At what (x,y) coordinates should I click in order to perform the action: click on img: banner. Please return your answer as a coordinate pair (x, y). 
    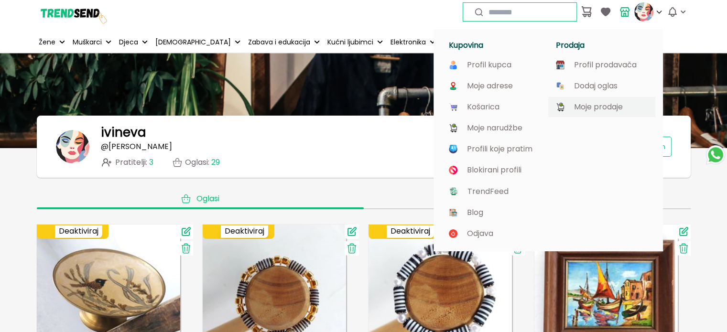
    Looking at the image, I should click on (73, 147).